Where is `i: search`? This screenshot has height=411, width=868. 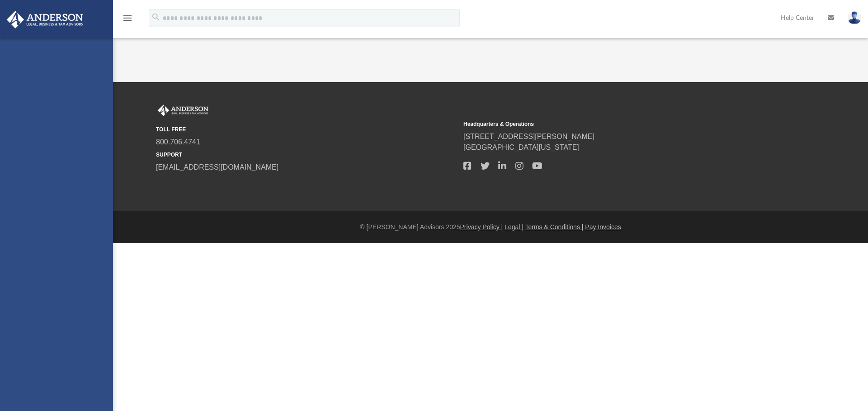
i: search is located at coordinates (156, 18).